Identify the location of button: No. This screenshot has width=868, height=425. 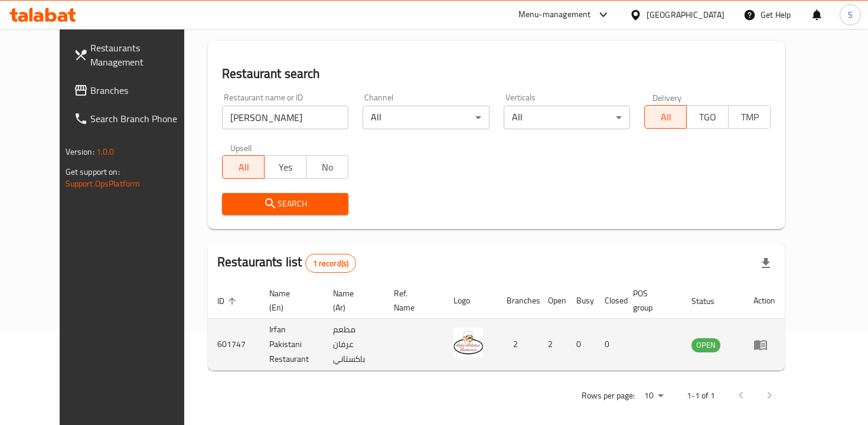
(327, 167).